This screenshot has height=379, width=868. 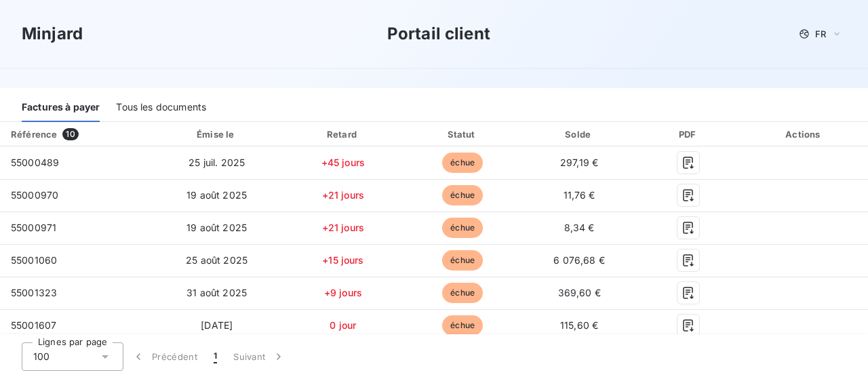 I want to click on span: 0 jour, so click(x=342, y=325).